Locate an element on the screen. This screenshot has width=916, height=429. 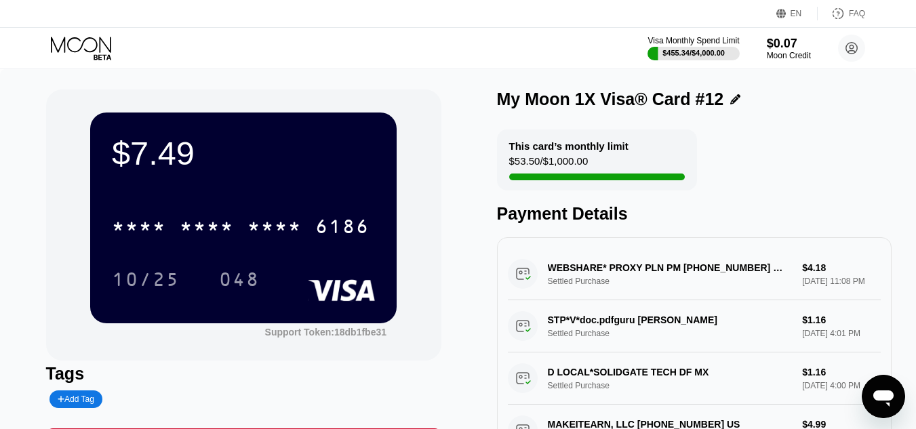
div: EN is located at coordinates (796, 14).